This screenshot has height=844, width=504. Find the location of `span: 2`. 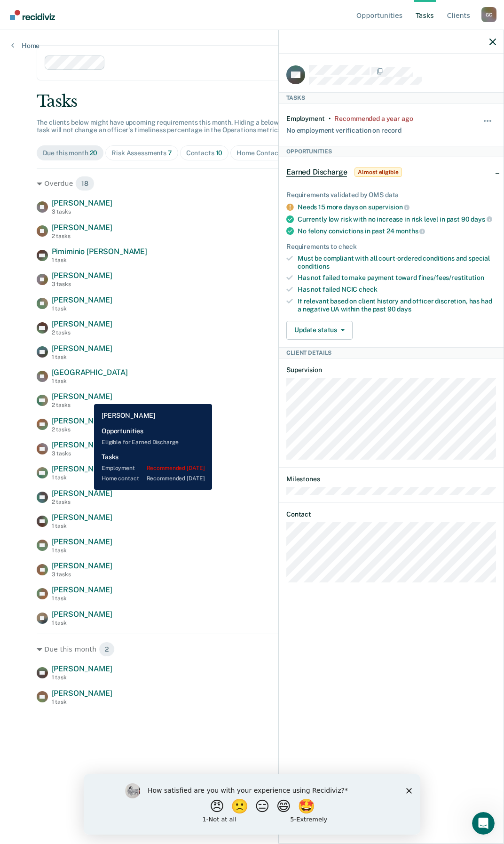

span: 2 is located at coordinates (107, 650).